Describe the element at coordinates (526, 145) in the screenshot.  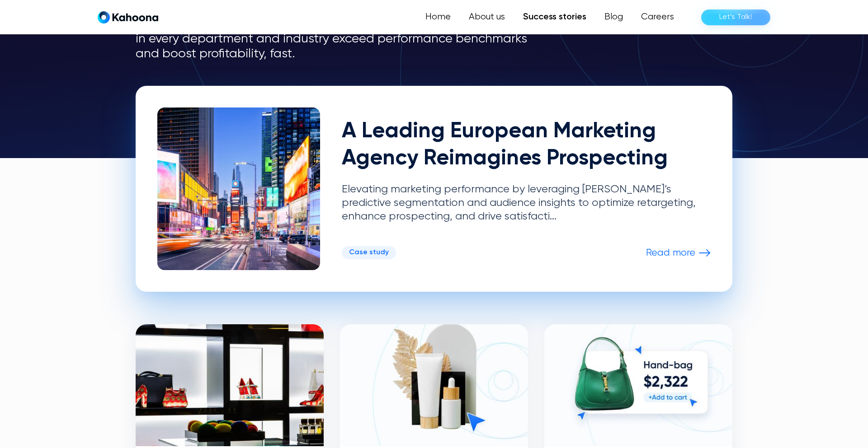
I see `h2: A Leading European Marketing Agency Reimagines Prospecting` at that location.